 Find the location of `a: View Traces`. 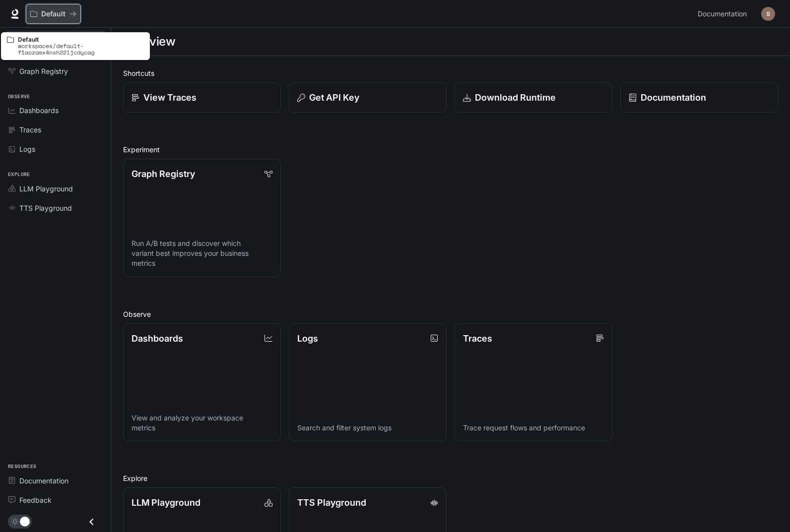

a: View Traces is located at coordinates (202, 97).